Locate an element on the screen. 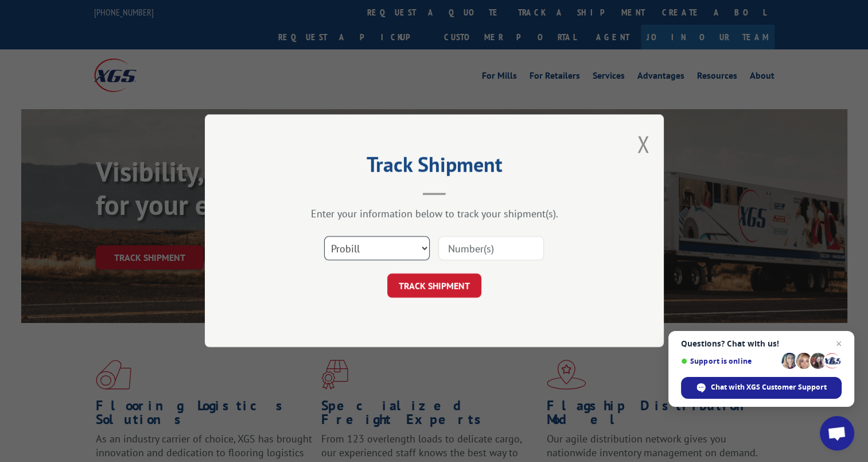 The width and height of the screenshot is (868, 462). span: Close chat is located at coordinates (839, 344).